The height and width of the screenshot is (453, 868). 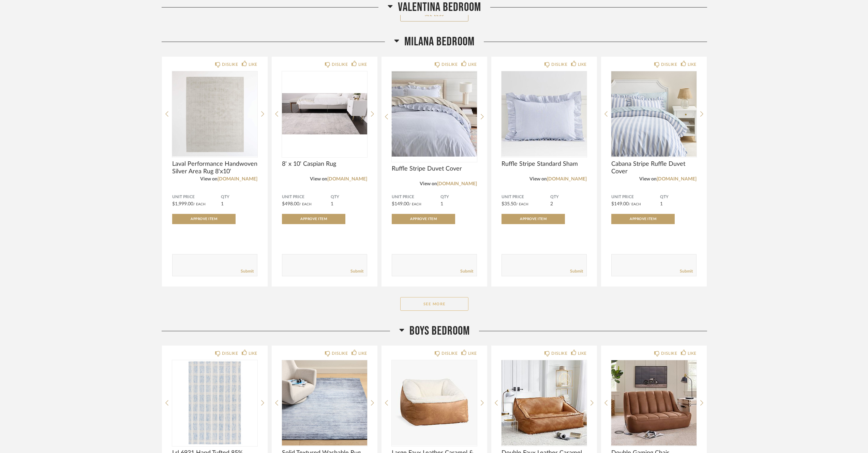 What do you see at coordinates (325, 164) in the screenshot?
I see `span: 8' x 10' Caspian Rug` at bounding box center [325, 164].